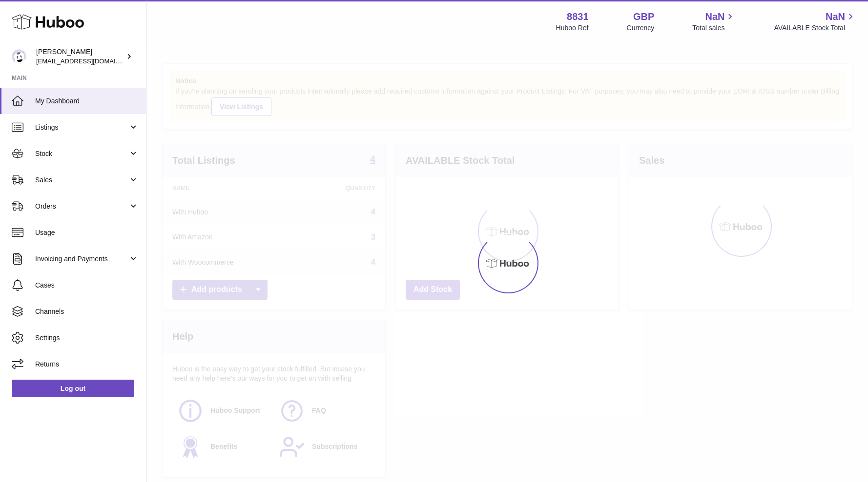  What do you see at coordinates (87, 312) in the screenshot?
I see `span: Channels` at bounding box center [87, 312].